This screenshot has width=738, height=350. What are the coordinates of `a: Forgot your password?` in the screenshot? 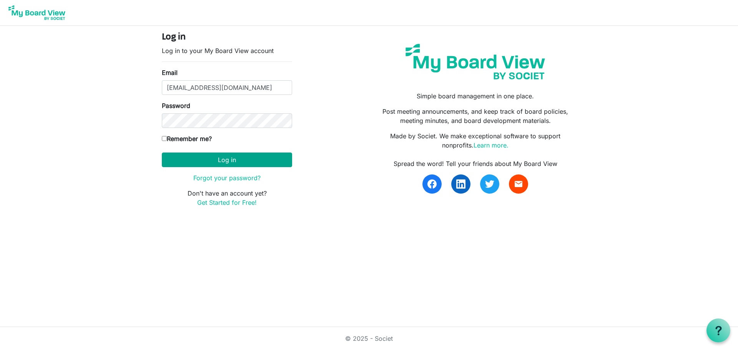 It's located at (227, 178).